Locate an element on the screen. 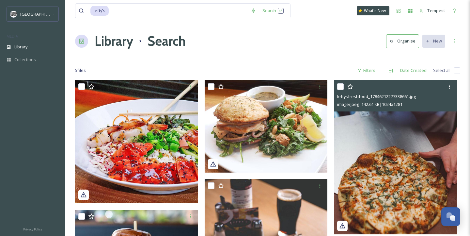 This screenshot has width=470, height=236. img: parks%20beach.jpg is located at coordinates (14, 14).